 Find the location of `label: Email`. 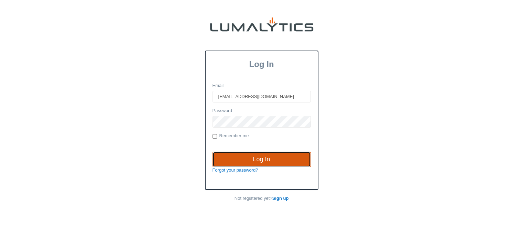

label: Email is located at coordinates (218, 86).